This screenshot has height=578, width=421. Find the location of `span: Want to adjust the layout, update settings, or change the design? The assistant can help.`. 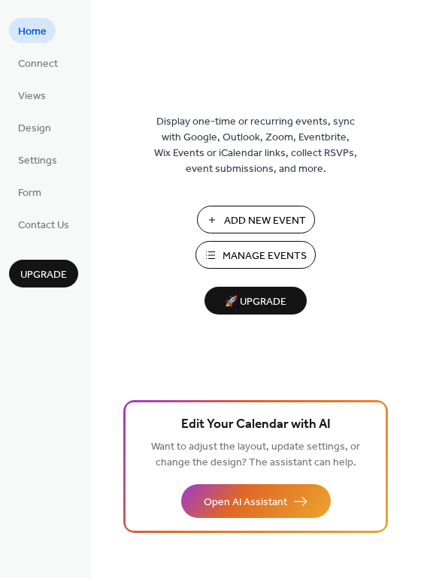

span: Want to adjust the layout, update settings, or change the design? The assistant can help. is located at coordinates (255, 455).